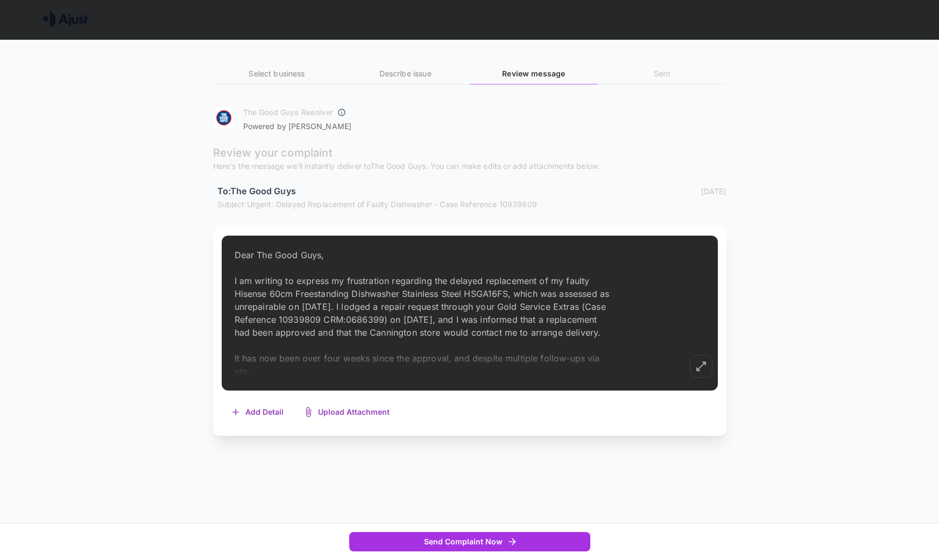 Image resolution: width=939 pixels, height=560 pixels. Describe the element at coordinates (258, 412) in the screenshot. I see `button: Add Detail` at that location.